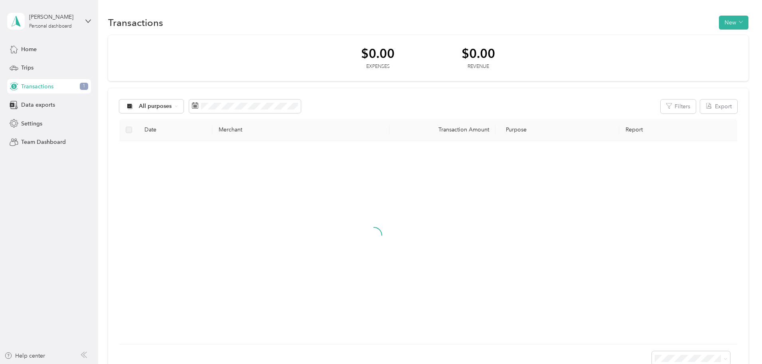  Describe the element at coordinates (25, 355) in the screenshot. I see `button: Help center` at that location.